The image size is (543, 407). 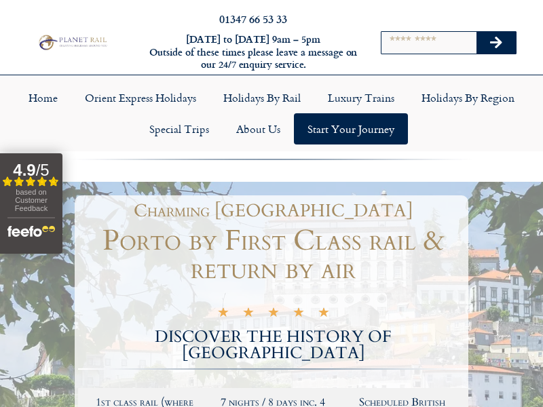 I want to click on h1: Porto by First Class rail & return by air, so click(x=273, y=255).